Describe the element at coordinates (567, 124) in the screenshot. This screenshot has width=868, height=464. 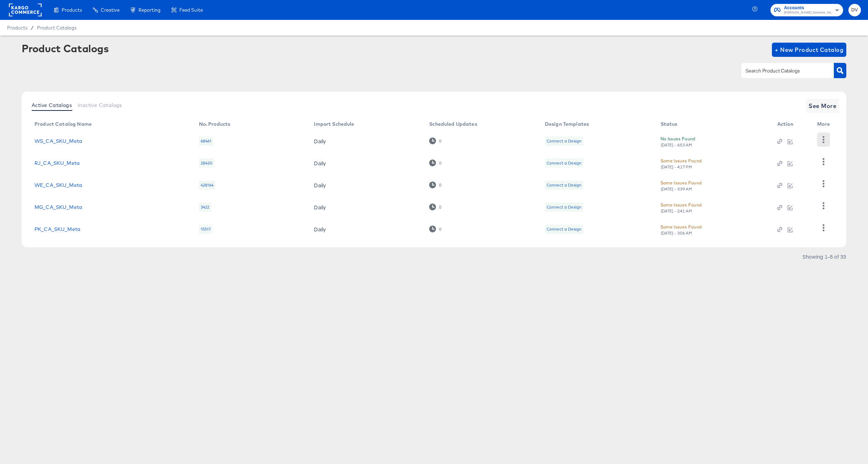
I see `div: Design Templates` at that location.